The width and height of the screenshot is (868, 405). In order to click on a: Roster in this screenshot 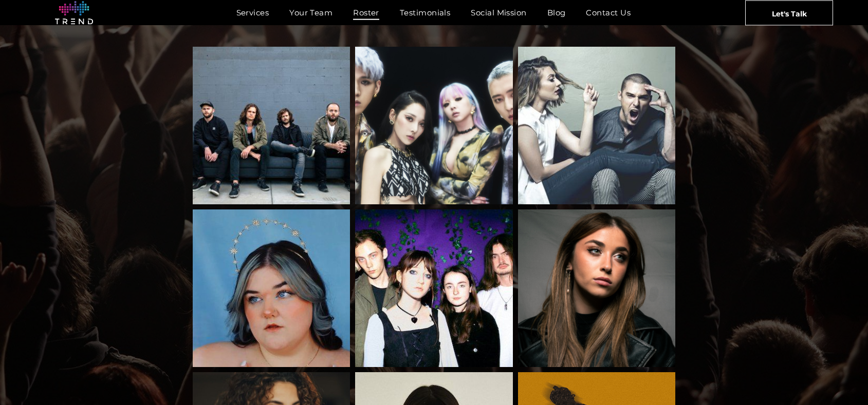, I will do `click(366, 12)`.